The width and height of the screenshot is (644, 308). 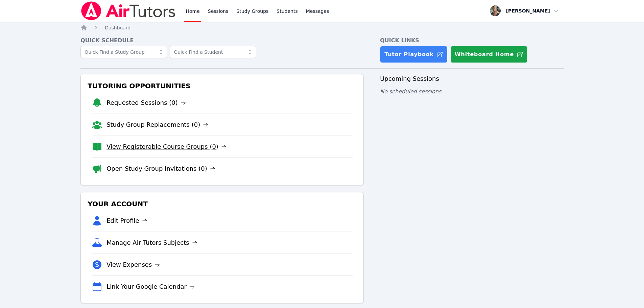 What do you see at coordinates (118, 28) in the screenshot?
I see `span: Dashboard` at bounding box center [118, 28].